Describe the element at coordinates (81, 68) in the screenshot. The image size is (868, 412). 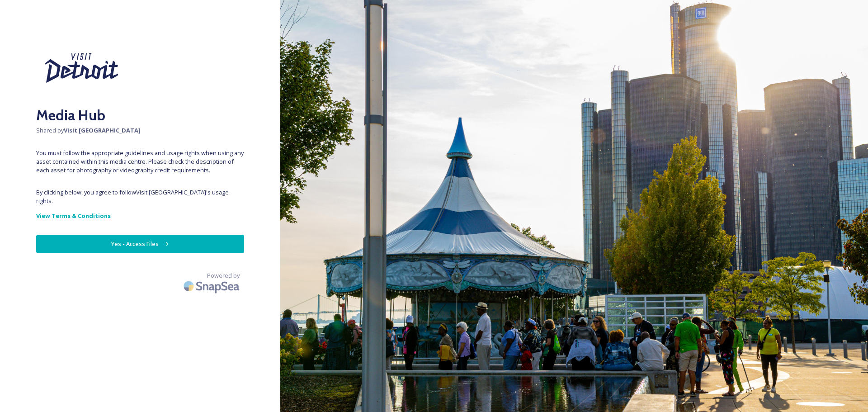
I see `img: Visit%20Detroit%20New%202024.svg` at that location.